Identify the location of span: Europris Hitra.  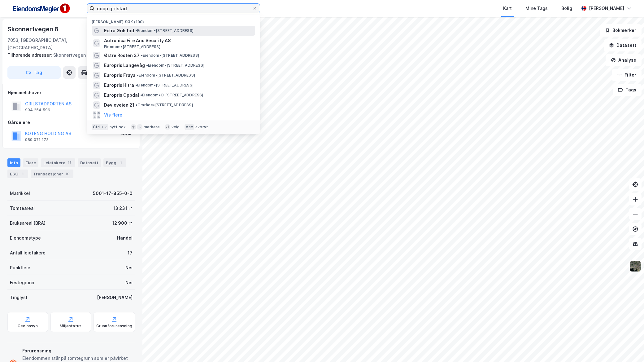
(119, 85).